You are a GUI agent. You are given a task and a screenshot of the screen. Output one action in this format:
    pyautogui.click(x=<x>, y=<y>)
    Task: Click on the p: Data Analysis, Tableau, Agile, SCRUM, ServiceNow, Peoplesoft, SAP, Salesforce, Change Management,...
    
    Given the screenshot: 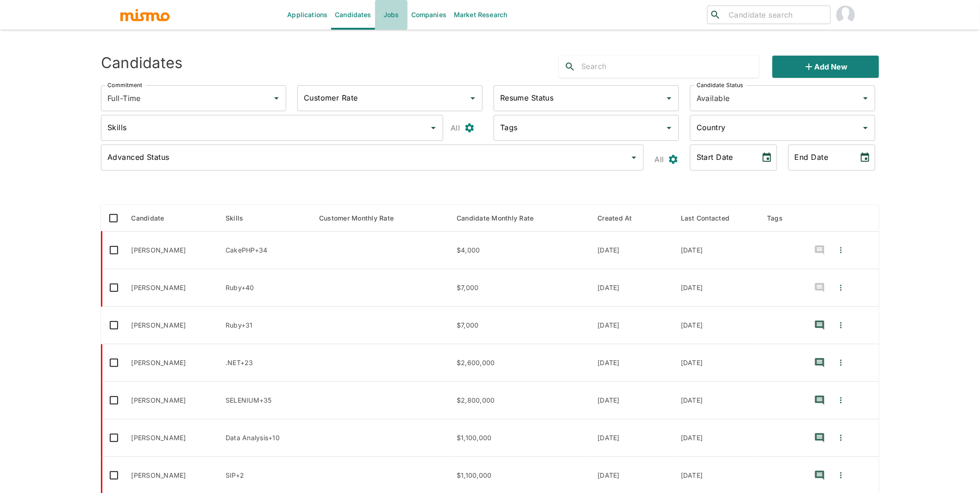 What is the action you would take?
    pyautogui.click(x=265, y=438)
    